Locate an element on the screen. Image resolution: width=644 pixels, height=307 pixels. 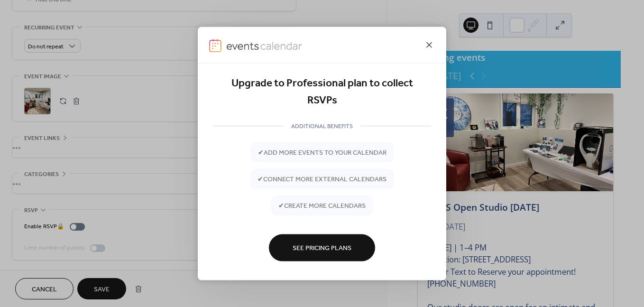
div: Upgrade to Professional plan to collect RSVPs is located at coordinates (322, 91).